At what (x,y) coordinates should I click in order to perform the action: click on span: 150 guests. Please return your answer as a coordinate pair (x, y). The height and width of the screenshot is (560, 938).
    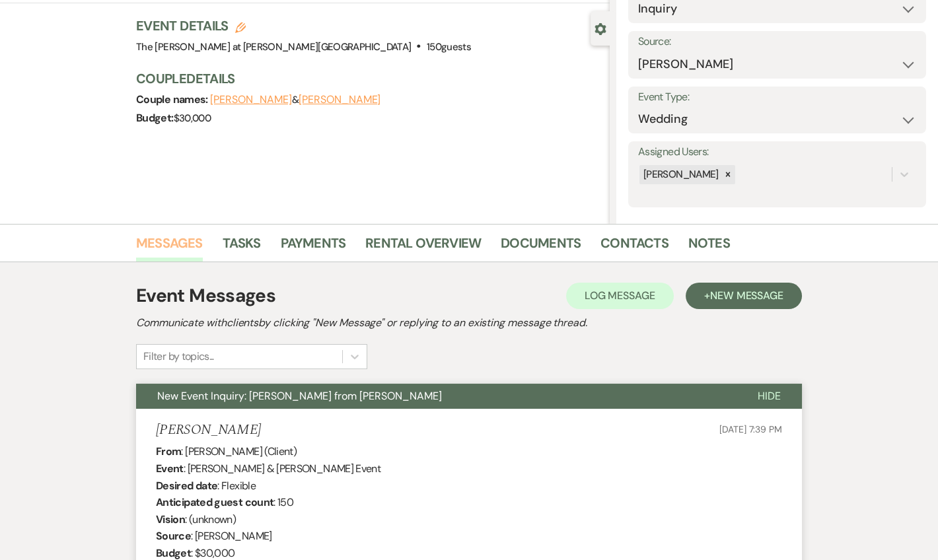
    Looking at the image, I should click on (449, 47).